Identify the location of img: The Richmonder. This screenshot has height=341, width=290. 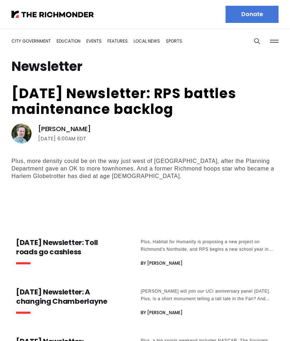
(53, 14).